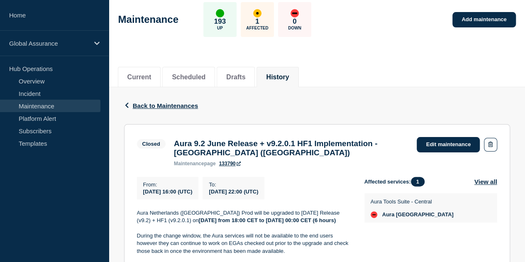 This screenshot has height=262, width=525. Describe the element at coordinates (295, 28) in the screenshot. I see `p: Down` at that location.